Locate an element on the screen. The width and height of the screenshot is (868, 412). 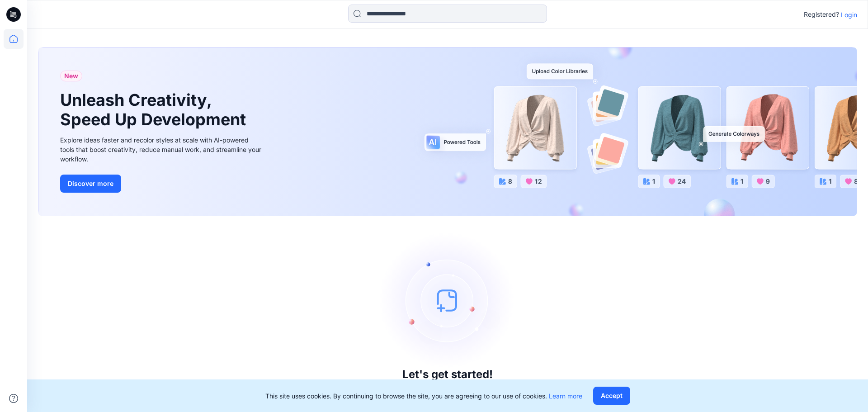
a: Learn more is located at coordinates (566, 395).